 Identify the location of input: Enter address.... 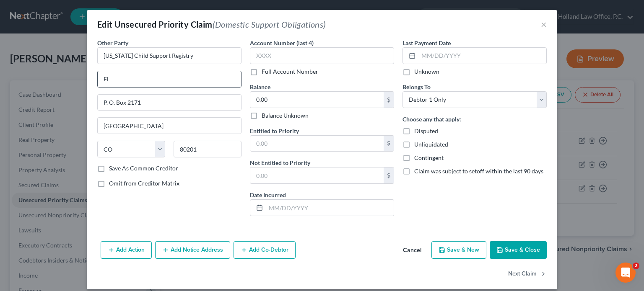
(169, 79).